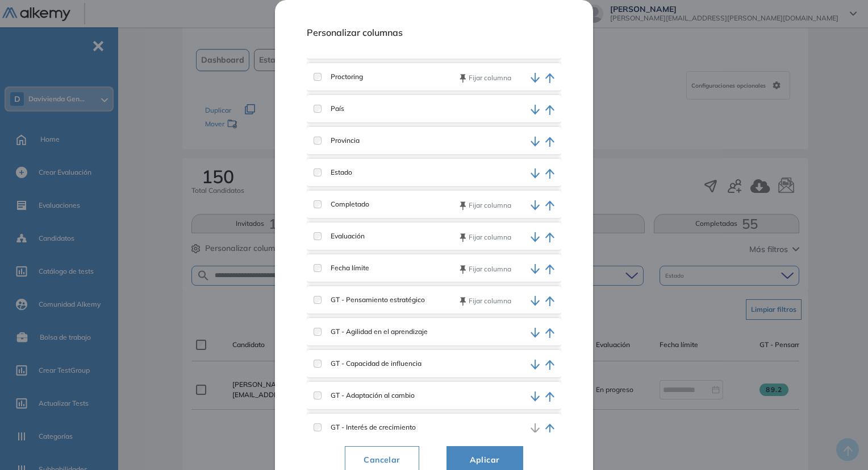  Describe the element at coordinates (375, 332) in the screenshot. I see `label: GT - Agilidad en el aprendizaje` at that location.